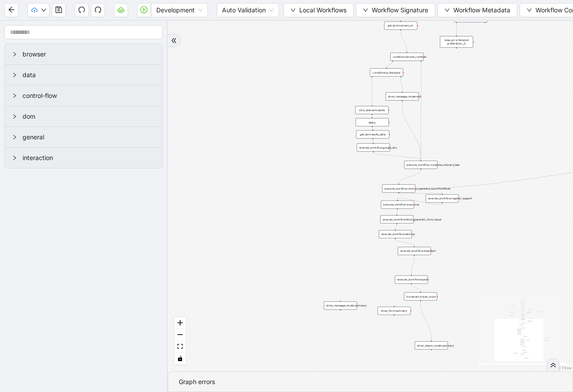  Describe the element at coordinates (179, 10) in the screenshot. I see `span: Development` at that location.